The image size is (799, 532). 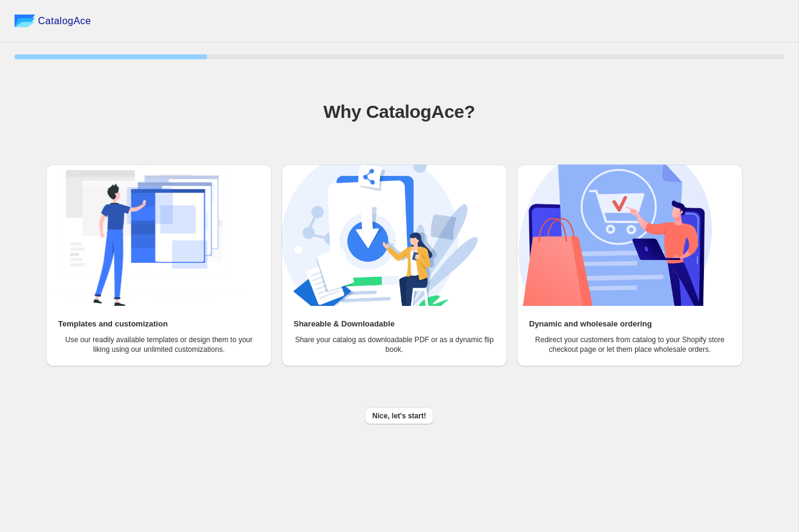 What do you see at coordinates (629, 344) in the screenshot?
I see `p: Redirect your customers from catalog to your Shopify store checkout page or let them place wholes...` at bounding box center [629, 344].